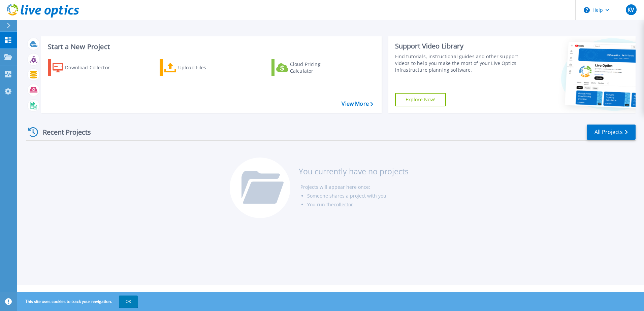 The height and width of the screenshot is (311, 644). I want to click on button: OK, so click(129, 302).